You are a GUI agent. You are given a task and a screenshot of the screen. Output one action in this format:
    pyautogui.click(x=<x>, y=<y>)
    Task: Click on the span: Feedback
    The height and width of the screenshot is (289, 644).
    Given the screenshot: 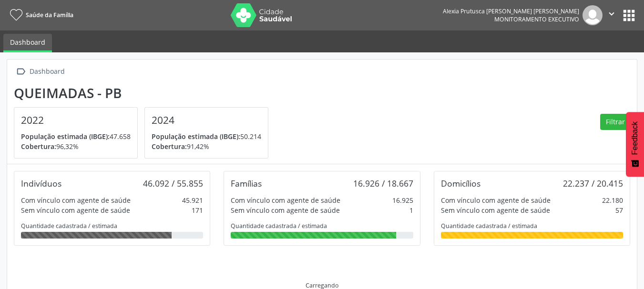 What is the action you would take?
    pyautogui.click(x=636, y=138)
    